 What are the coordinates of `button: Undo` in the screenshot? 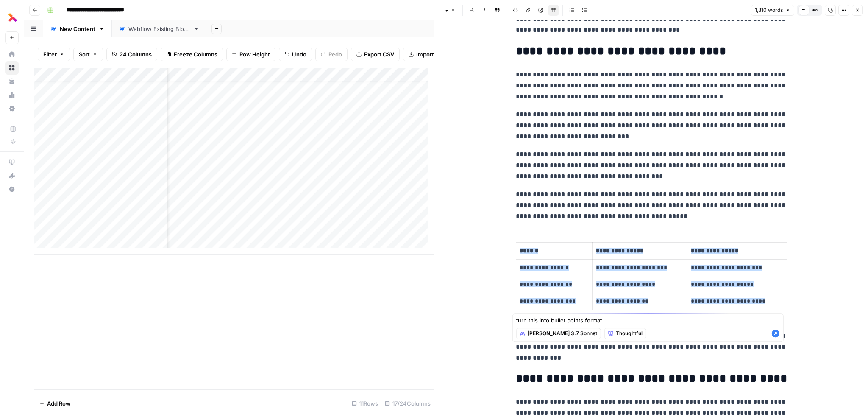 It's located at (295, 55).